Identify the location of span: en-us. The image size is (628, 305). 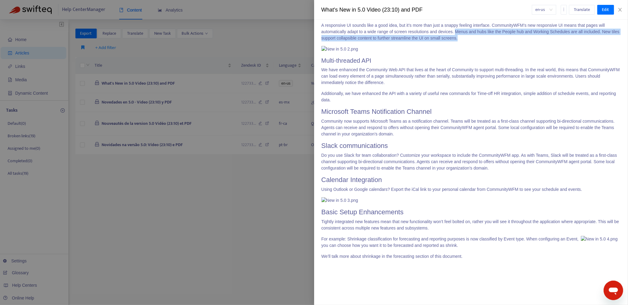
(544, 10).